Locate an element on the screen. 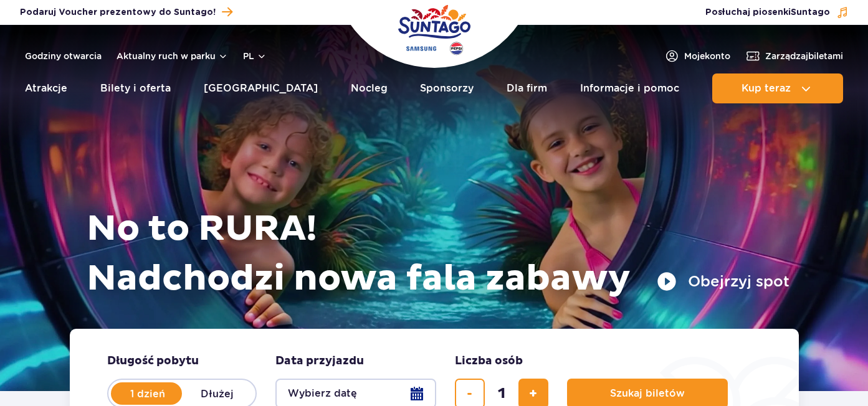  span: Liczba osób is located at coordinates (488, 361).